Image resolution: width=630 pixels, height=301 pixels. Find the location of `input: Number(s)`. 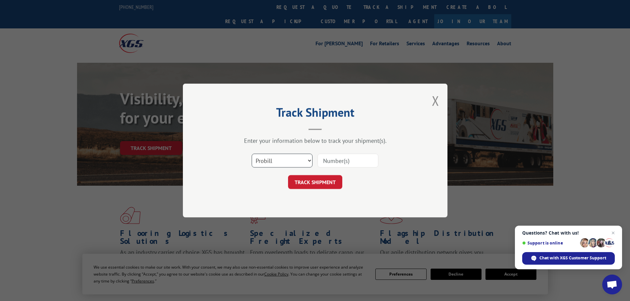

input: Number(s) is located at coordinates (348, 161).